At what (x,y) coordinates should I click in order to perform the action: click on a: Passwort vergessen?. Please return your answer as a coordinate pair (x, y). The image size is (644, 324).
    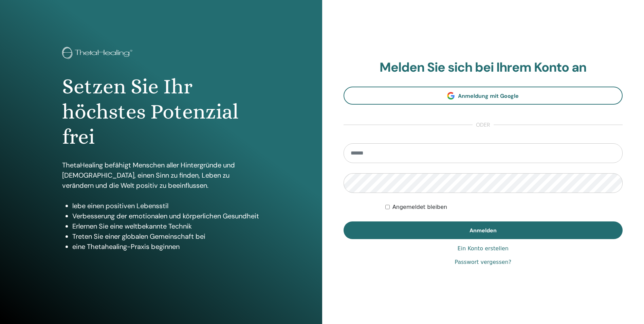
    Looking at the image, I should click on (483, 262).